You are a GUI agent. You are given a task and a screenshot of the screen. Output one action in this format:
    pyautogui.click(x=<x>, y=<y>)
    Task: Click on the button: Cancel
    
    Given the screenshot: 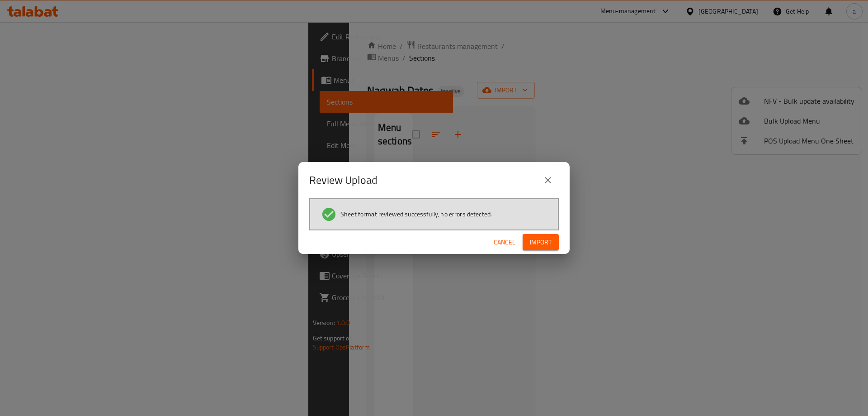 What is the action you would take?
    pyautogui.click(x=505, y=242)
    